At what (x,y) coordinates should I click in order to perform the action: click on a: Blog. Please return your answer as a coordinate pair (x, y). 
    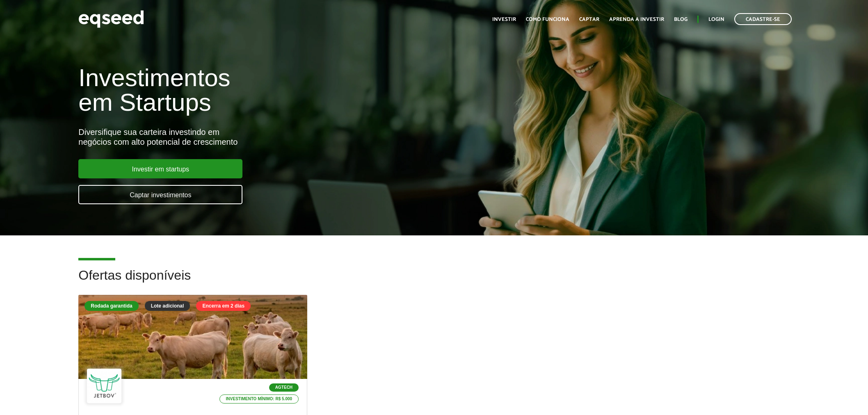
    Looking at the image, I should click on (680, 19).